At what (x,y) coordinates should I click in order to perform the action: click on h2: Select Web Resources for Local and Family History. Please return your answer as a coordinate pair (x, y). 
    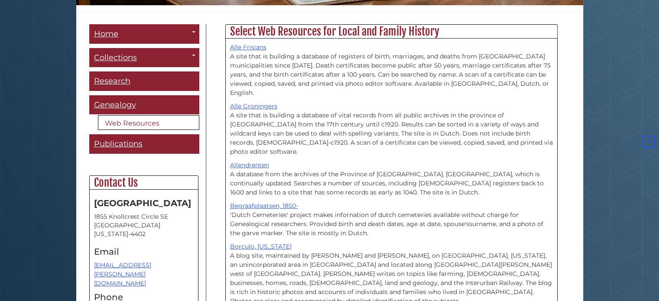
    Looking at the image, I should click on (391, 32).